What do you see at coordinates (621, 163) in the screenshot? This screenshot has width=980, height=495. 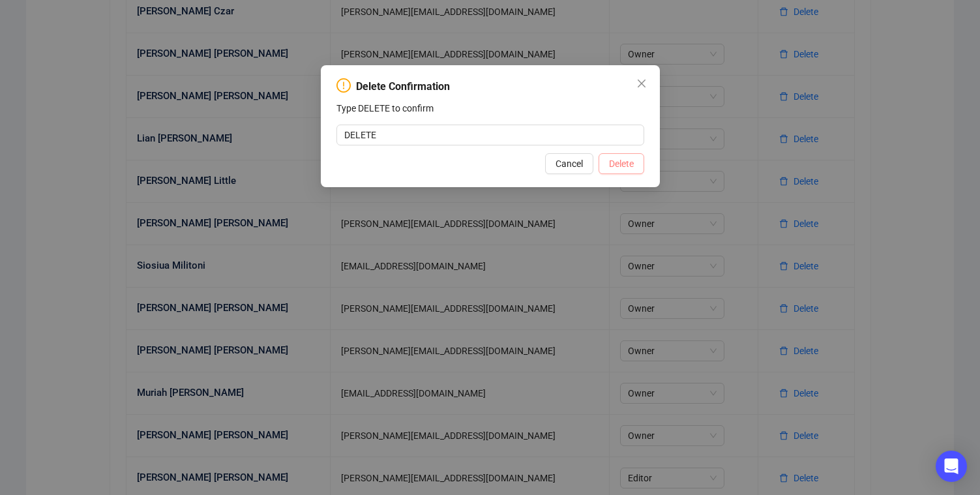 I see `span: Delete` at bounding box center [621, 163].